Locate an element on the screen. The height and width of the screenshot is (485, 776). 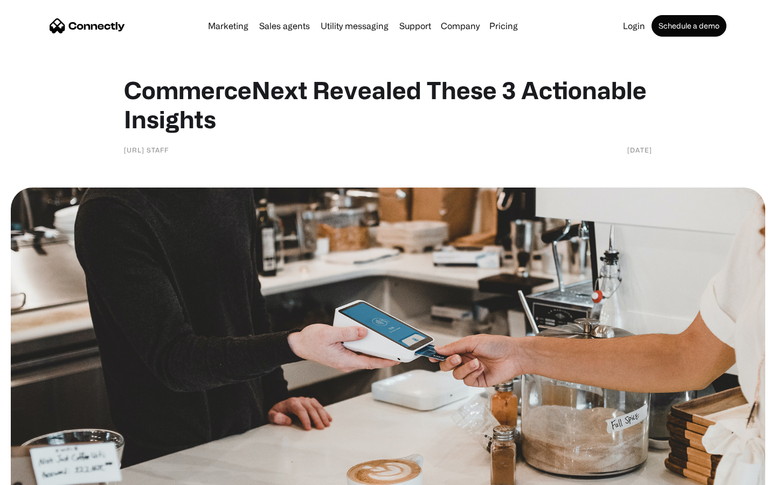
a: Marketing is located at coordinates (228, 26).